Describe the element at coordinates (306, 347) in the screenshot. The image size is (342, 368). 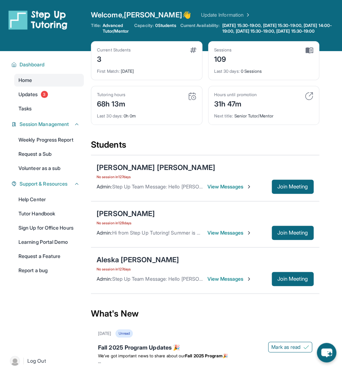
I see `img: Mark as read` at that location.